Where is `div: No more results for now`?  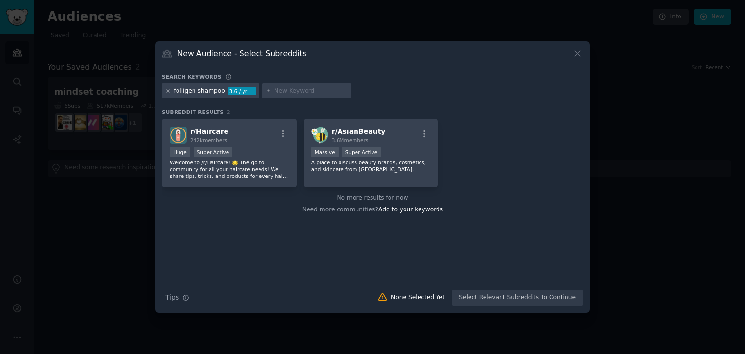 div: No more results for now is located at coordinates (372, 198).